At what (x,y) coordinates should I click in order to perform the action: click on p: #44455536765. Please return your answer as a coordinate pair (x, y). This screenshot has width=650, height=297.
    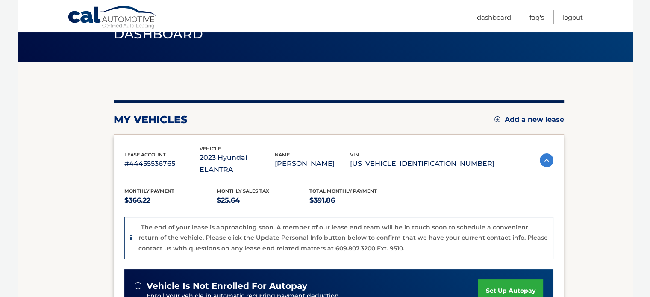
    Looking at the image, I should click on (162, 164).